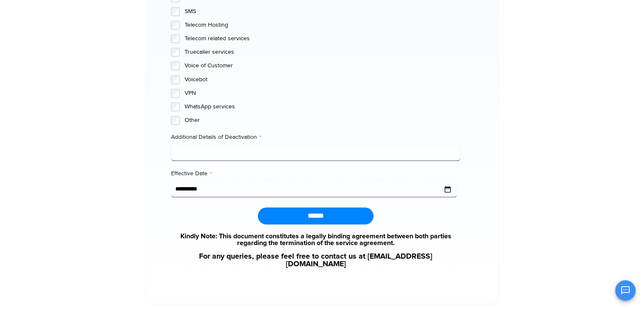  What do you see at coordinates (322, 39) in the screenshot?
I see `label: Telecom related services` at bounding box center [322, 39].